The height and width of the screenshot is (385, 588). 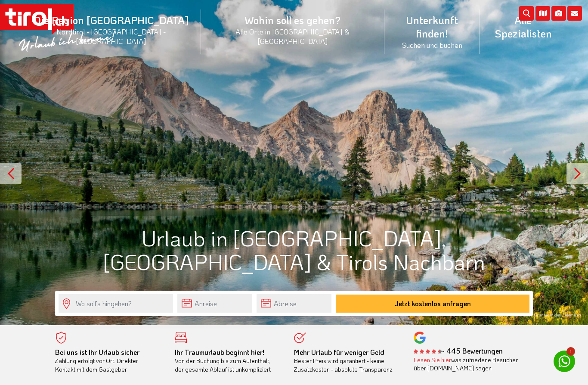 What do you see at coordinates (339, 352) in the screenshot?
I see `b: Mehr Urlaub für weniger Geld` at bounding box center [339, 352].